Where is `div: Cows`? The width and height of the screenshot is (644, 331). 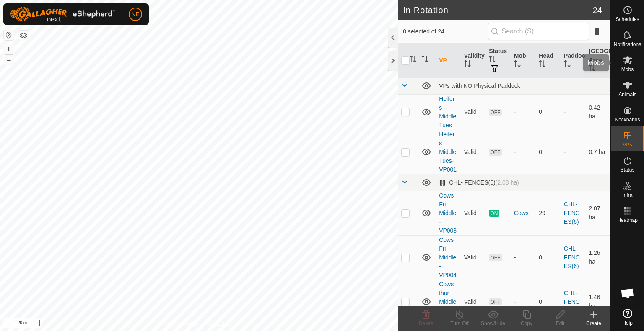 div: Cows is located at coordinates (523, 213).